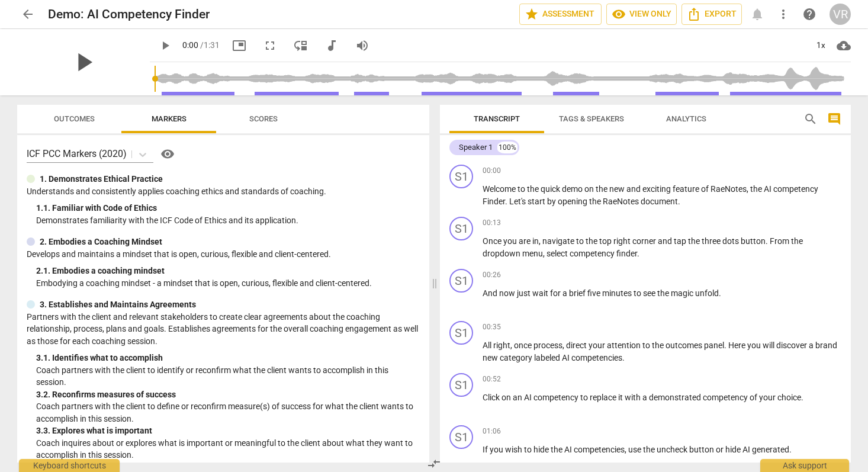 Image resolution: width=868 pixels, height=472 pixels. I want to click on button: View player as separate pane, so click(300, 46).